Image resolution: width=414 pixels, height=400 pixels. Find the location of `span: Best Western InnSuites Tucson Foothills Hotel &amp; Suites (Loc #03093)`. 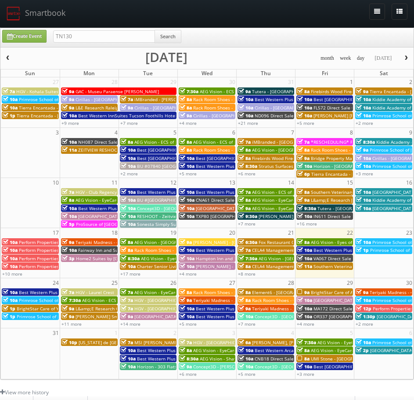

span: Best Western InnSuites Tucson Foothills Hotel &amp; Suites (Loc #03093) is located at coordinates (156, 115).